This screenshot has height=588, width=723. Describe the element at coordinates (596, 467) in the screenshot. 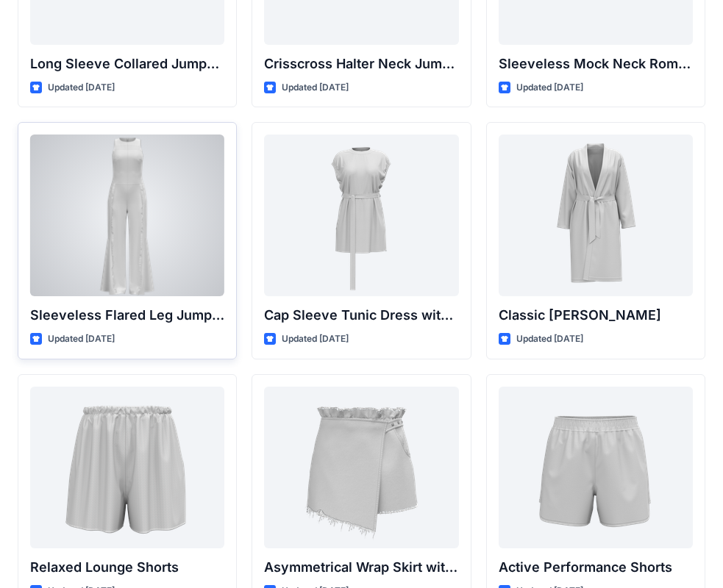

I see `a: Active Performance Shorts` at that location.